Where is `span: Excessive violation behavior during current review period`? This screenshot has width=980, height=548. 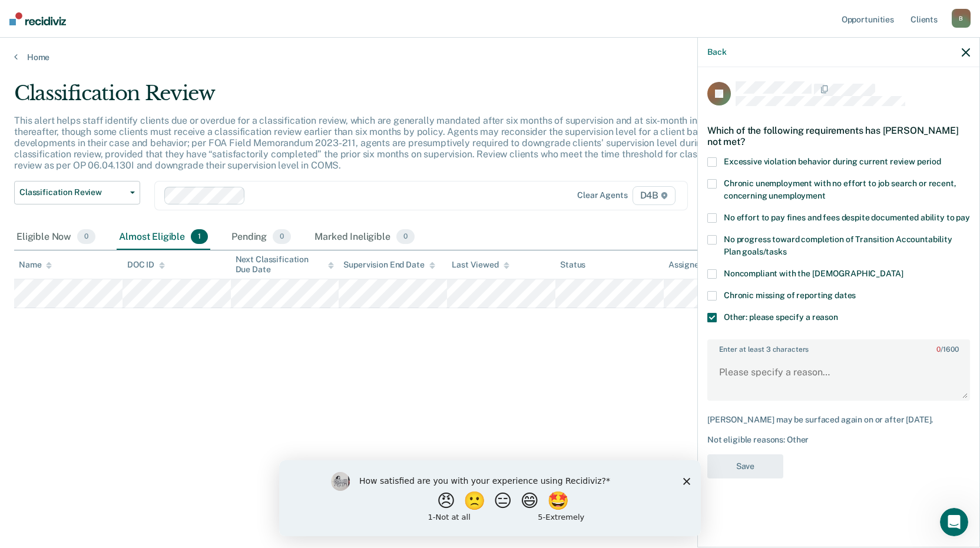 span: Excessive violation behavior during current review period is located at coordinates (833, 161).